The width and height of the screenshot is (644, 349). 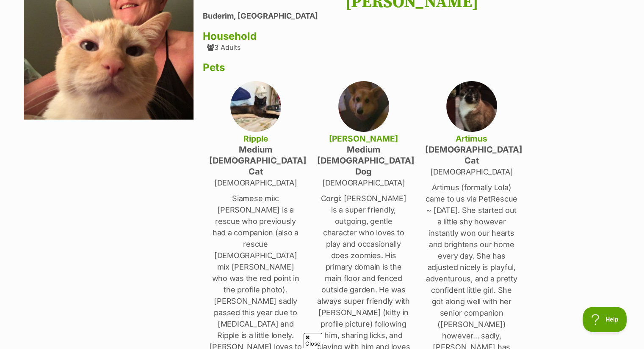 What do you see at coordinates (313, 340) in the screenshot?
I see `span: Close` at bounding box center [313, 340].